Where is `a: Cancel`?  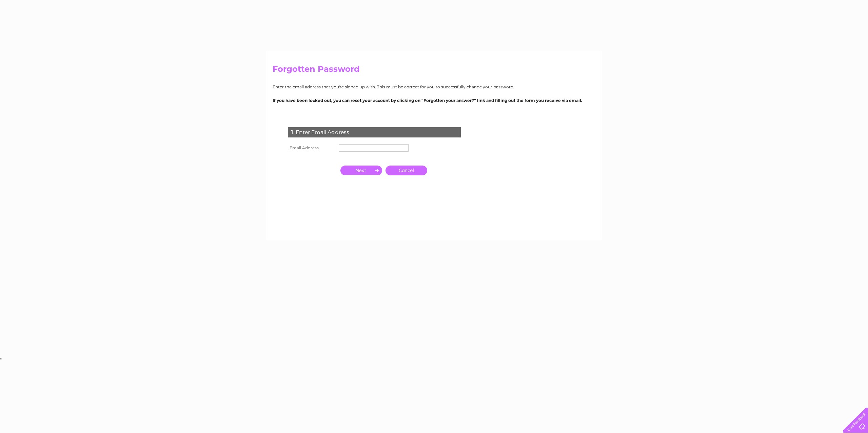
a: Cancel is located at coordinates (406, 170).